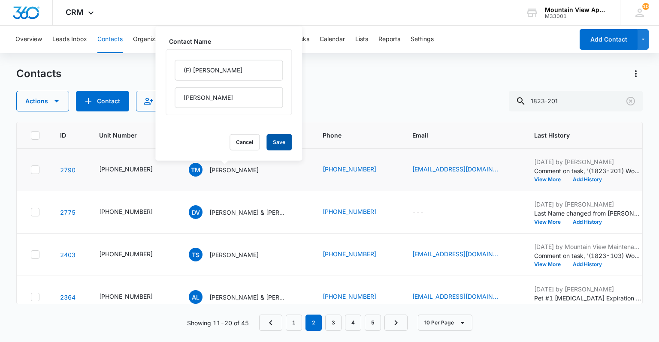 This screenshot has width=659, height=342. I want to click on button: Overview, so click(29, 39).